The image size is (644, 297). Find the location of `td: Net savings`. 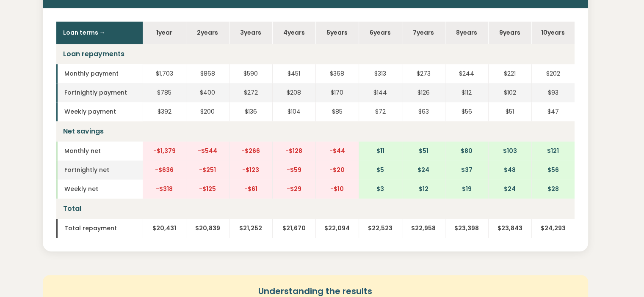

td: Net savings is located at coordinates (315, 131).